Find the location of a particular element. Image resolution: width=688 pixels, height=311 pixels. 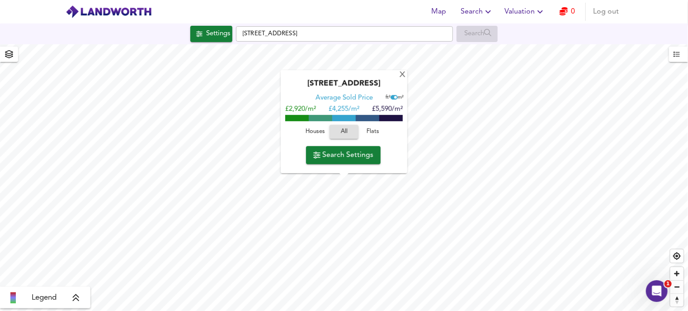

button: Flats is located at coordinates (373, 132).